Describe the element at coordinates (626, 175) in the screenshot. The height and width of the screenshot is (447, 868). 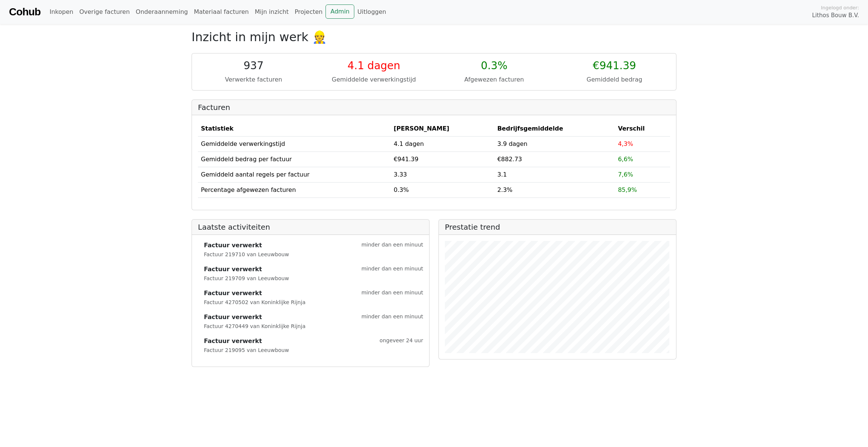
I see `span: 7,6%` at that location.